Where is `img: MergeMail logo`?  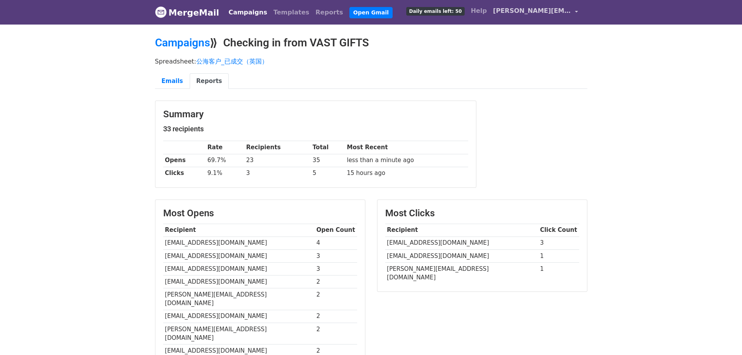 img: MergeMail logo is located at coordinates (161, 12).